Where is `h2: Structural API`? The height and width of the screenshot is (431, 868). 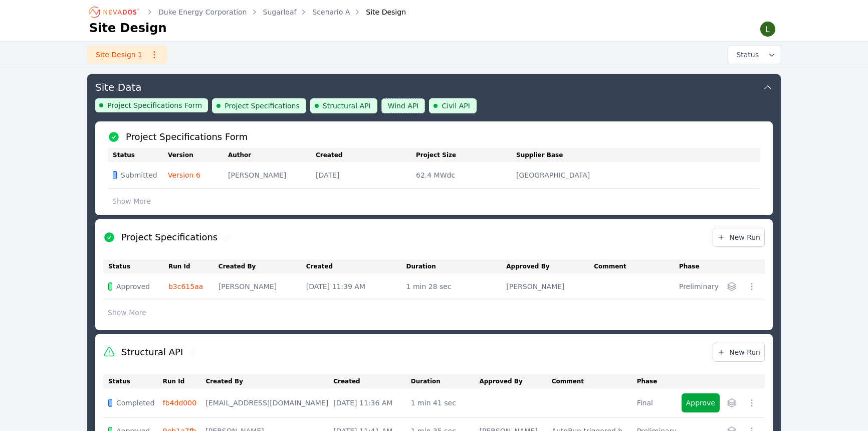 h2: Structural API is located at coordinates (151, 352).